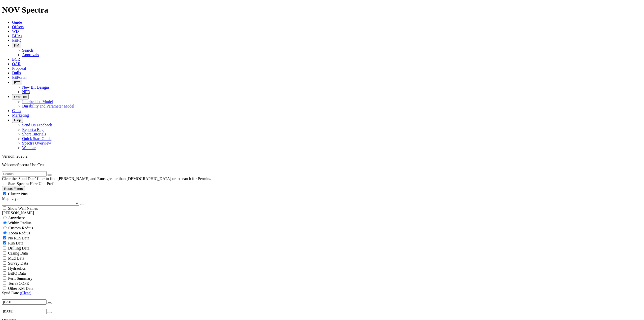 Image resolution: width=644 pixels, height=320 pixels. What do you see at coordinates (18, 253) in the screenshot?
I see `span: Casing Data` at bounding box center [18, 253].